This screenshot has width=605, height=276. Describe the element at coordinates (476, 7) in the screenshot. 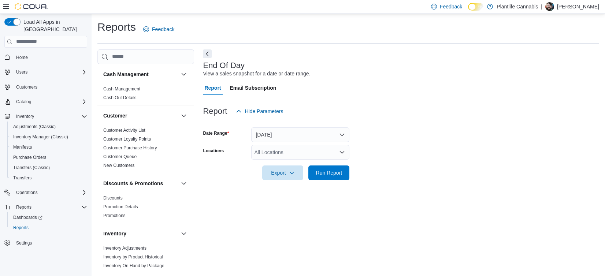

I see `input: Dark Mode` at that location.